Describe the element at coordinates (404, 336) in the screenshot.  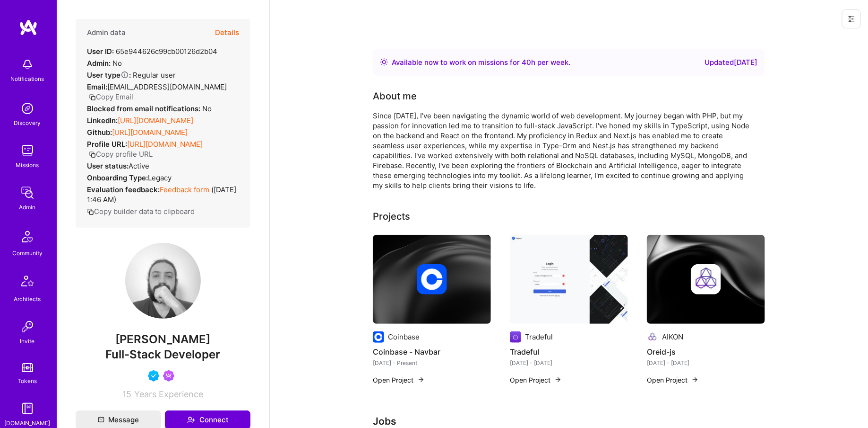
I see `div: Coinbase` at that location.